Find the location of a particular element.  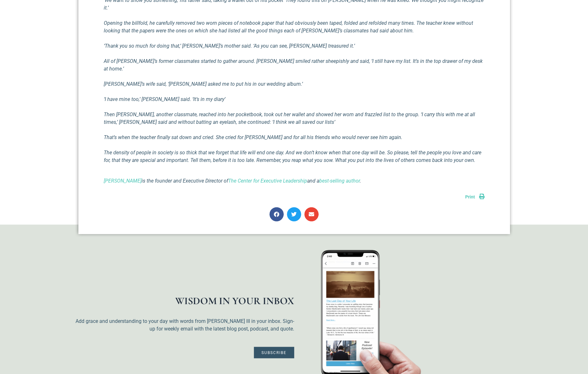

div: Share on facebook is located at coordinates (276, 214).